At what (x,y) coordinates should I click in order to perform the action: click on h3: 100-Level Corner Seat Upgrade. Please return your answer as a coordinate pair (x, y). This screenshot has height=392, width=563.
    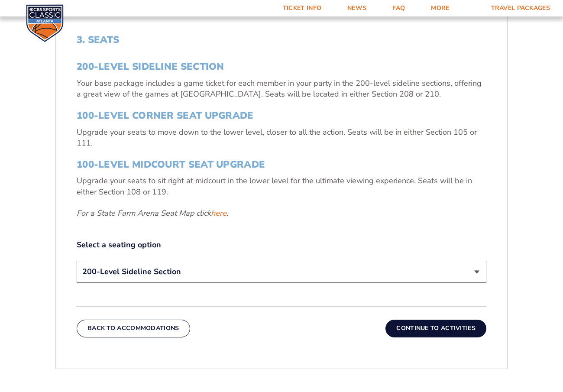
    Looking at the image, I should click on (282, 115).